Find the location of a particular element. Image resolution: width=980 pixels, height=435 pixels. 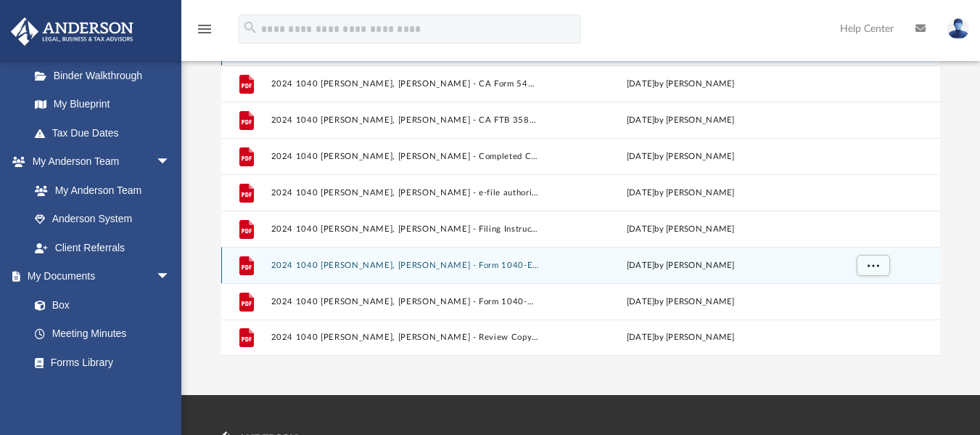

a: Tax Due Dates is located at coordinates (106, 133).